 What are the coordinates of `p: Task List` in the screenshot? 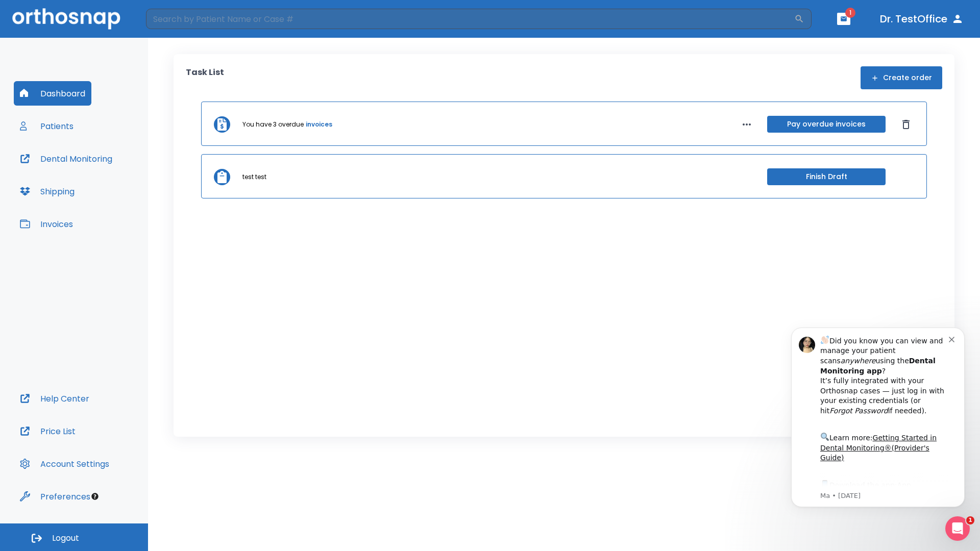 It's located at (205, 78).